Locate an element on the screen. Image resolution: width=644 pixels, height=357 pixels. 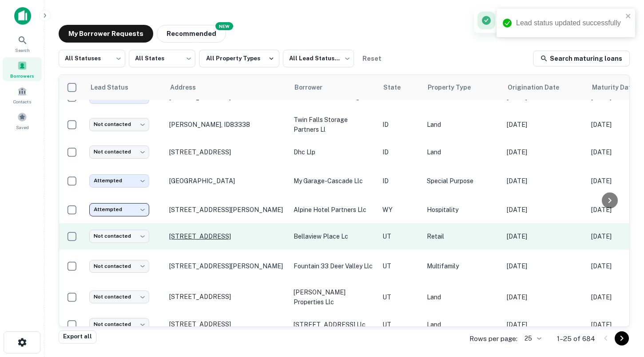
th: Borrower is located at coordinates (333, 87).